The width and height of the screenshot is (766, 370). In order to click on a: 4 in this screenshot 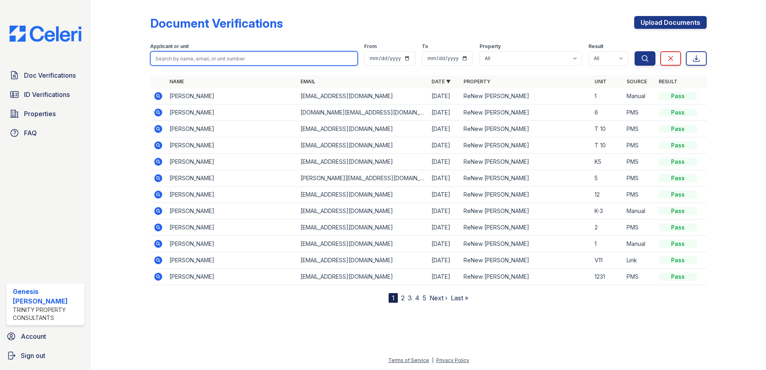, I will do `click(417, 298)`.